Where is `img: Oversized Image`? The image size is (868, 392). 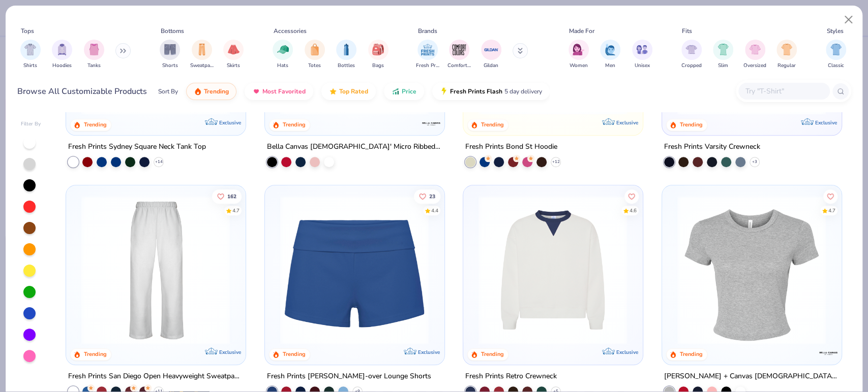
img: Oversized Image is located at coordinates (754, 49).